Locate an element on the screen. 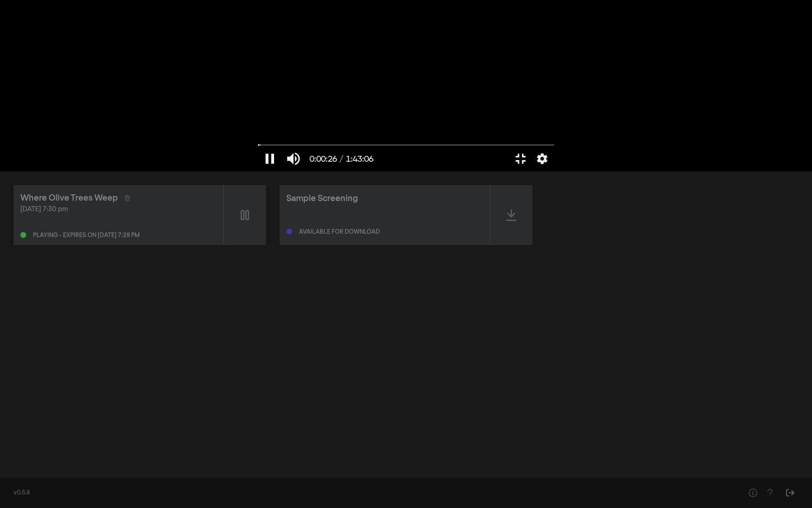  div: Sample Screening is located at coordinates (322, 199).